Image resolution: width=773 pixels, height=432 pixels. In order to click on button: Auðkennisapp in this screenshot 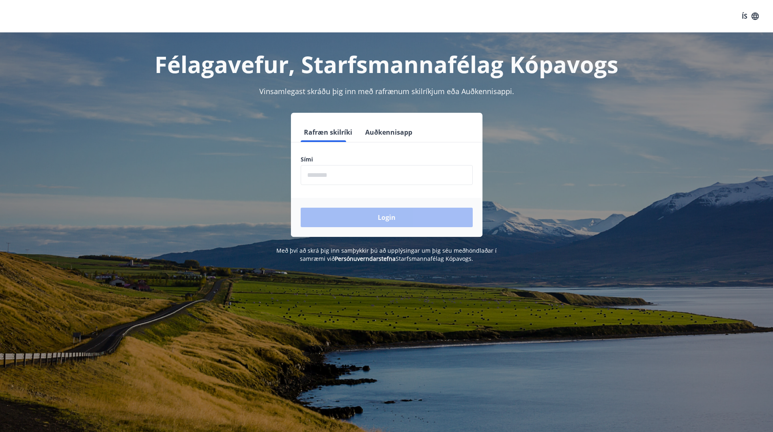, I will do `click(389, 132)`.